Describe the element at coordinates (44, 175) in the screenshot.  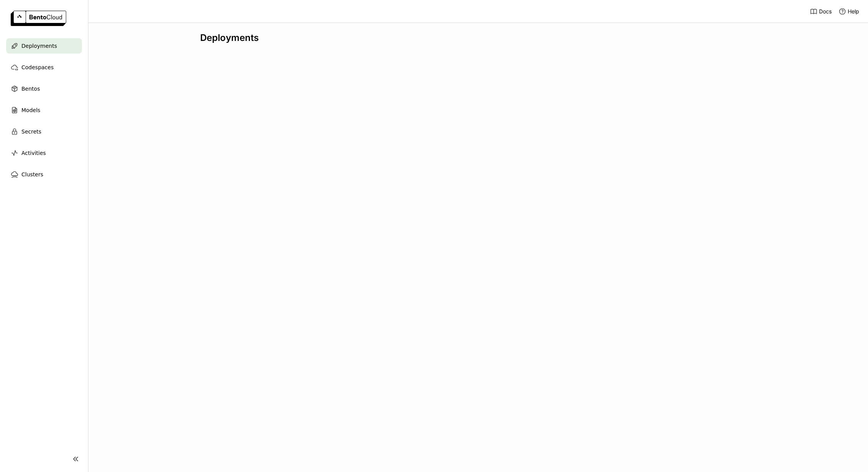
I see `a: Clusters` at that location.